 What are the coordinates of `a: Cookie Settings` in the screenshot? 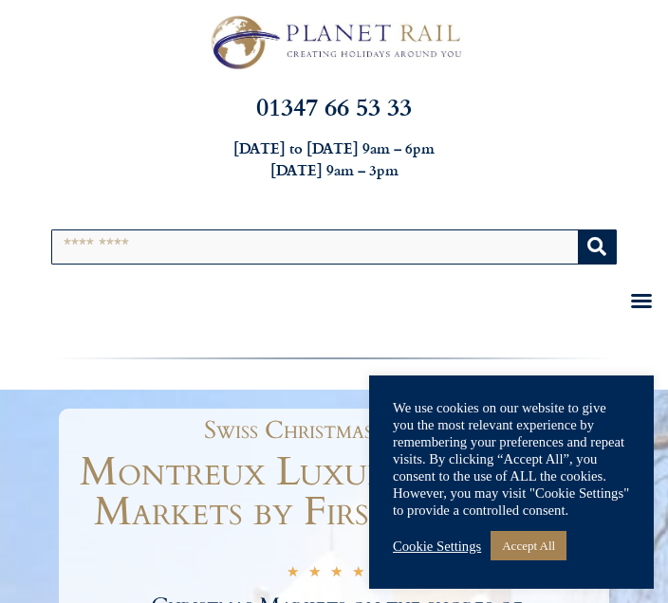 It's located at (436, 546).